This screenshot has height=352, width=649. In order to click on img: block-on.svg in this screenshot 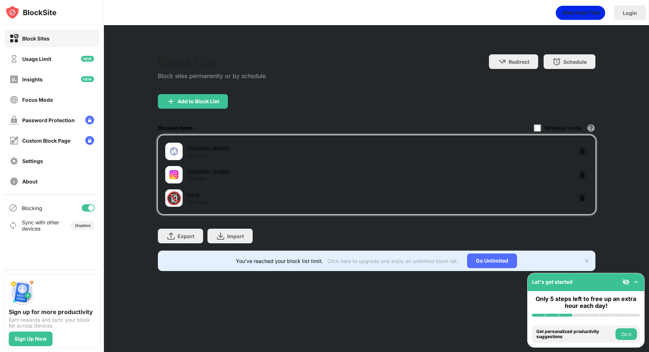, I will do `click(14, 38)`.